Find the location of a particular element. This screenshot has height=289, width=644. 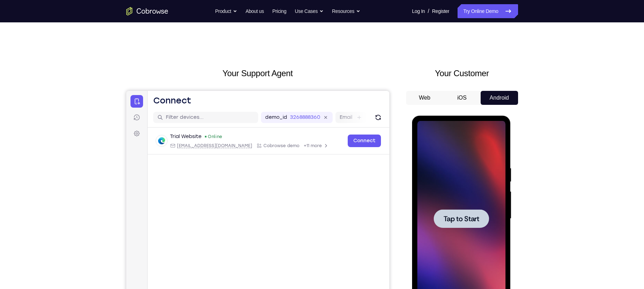

div: Online is located at coordinates (87, 46).